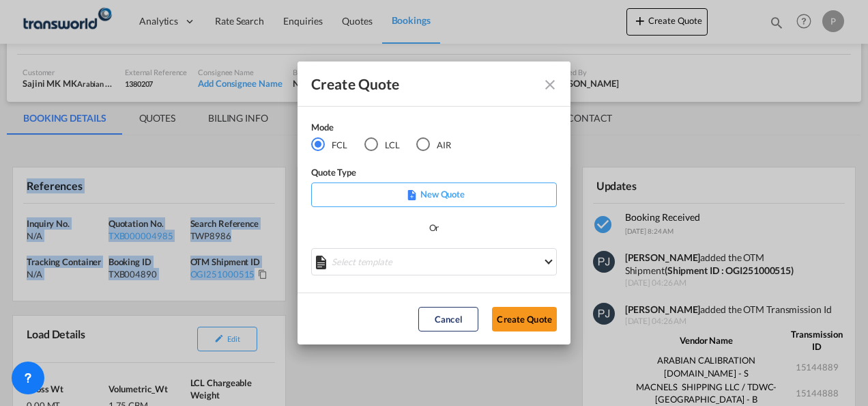 The height and width of the screenshot is (406, 868). Describe the element at coordinates (434, 194) in the screenshot. I see `p: New Quote` at that location.